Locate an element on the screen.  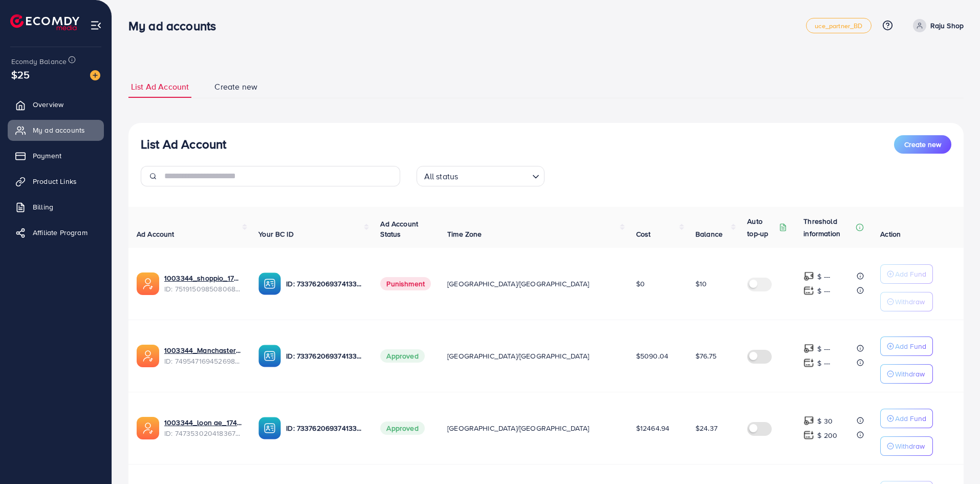
img: menu is located at coordinates (96, 25).